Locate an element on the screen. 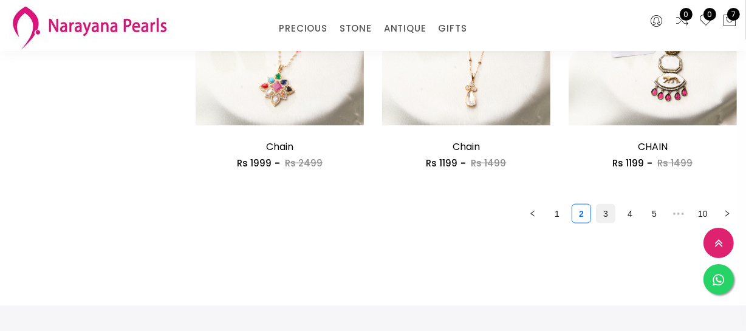 The image size is (746, 331). span: right is located at coordinates (727, 214).